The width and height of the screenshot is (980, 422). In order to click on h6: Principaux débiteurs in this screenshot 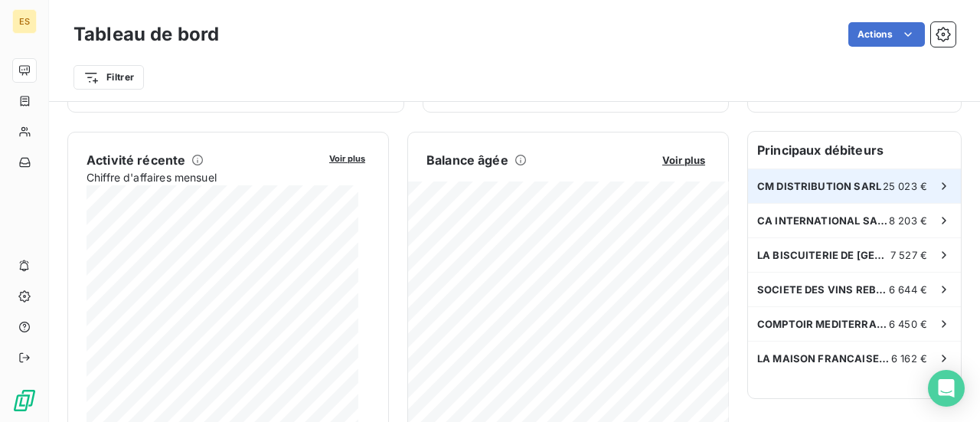, I will do `click(854, 150)`.